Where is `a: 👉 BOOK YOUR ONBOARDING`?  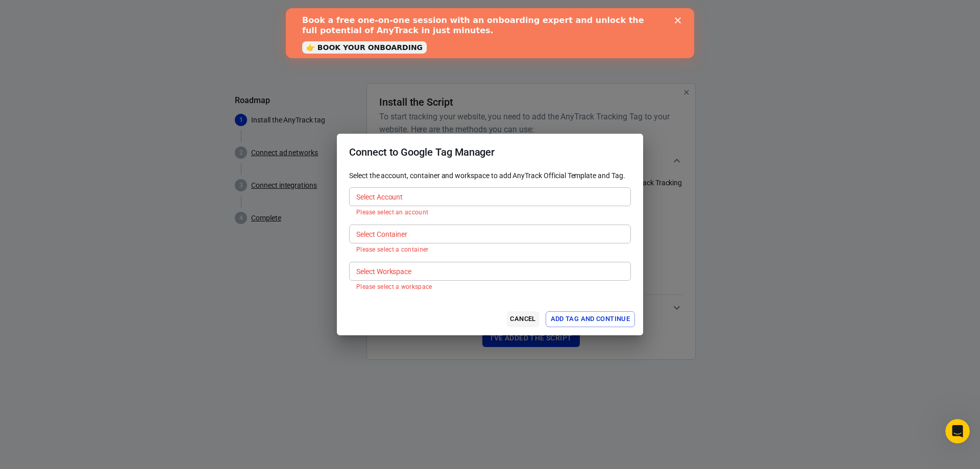
a: 👉 BOOK YOUR ONBOARDING is located at coordinates (79, 39).